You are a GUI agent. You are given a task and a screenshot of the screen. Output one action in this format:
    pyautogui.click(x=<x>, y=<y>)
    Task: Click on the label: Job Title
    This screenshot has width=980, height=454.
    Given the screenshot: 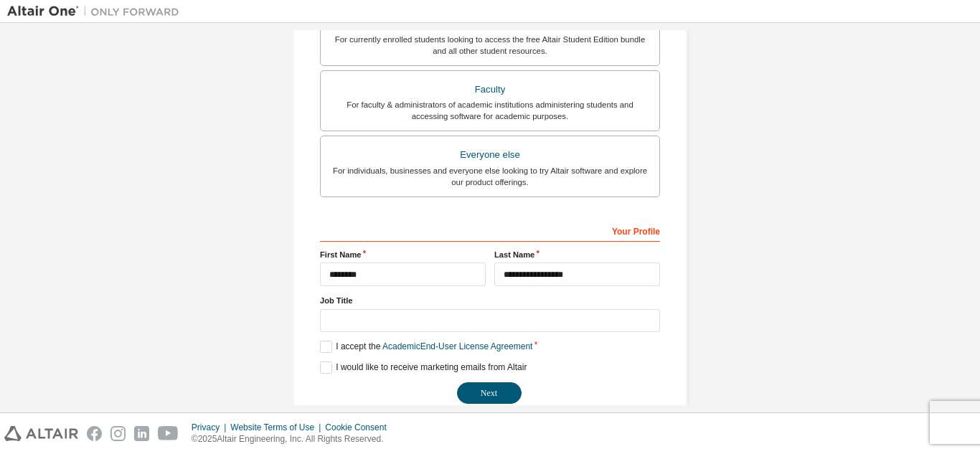 What is the action you would take?
    pyautogui.click(x=490, y=300)
    